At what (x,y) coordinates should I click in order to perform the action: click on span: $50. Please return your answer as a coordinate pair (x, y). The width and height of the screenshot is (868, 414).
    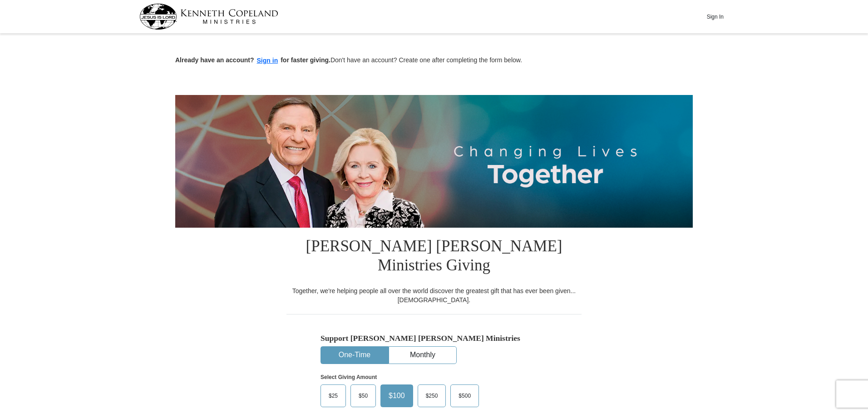
    Looking at the image, I should click on (363, 396).